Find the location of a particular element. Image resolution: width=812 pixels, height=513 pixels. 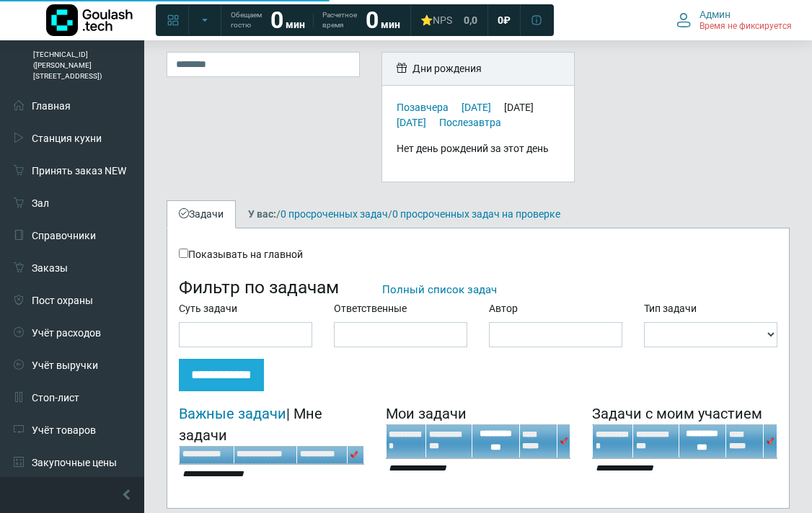

div: | Мне задачи is located at coordinates (271, 424).